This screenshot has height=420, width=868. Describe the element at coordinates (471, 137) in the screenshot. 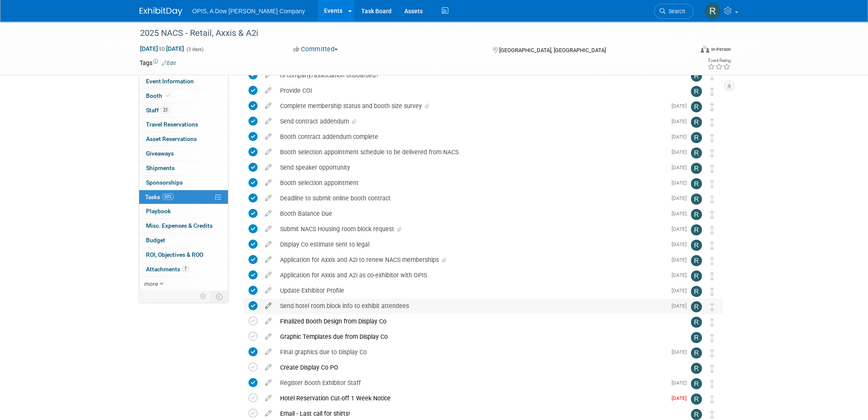

I see `div: Booth contract addendum complete` at that location.